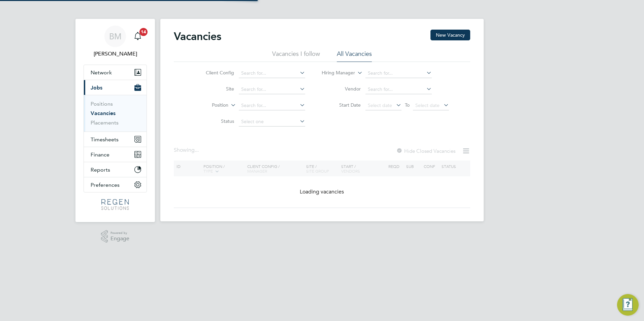 The height and width of the screenshot is (321, 644). I want to click on button: Finance, so click(115, 154).